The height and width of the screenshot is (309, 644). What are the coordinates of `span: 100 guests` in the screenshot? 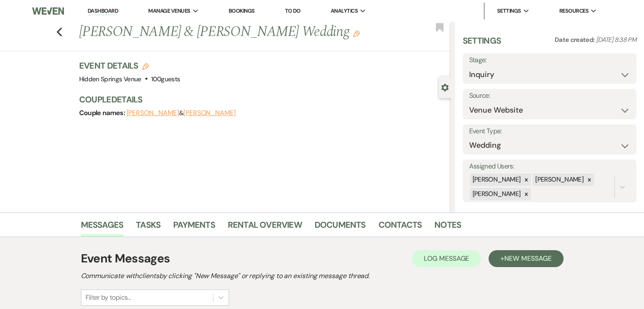 It's located at (165, 79).